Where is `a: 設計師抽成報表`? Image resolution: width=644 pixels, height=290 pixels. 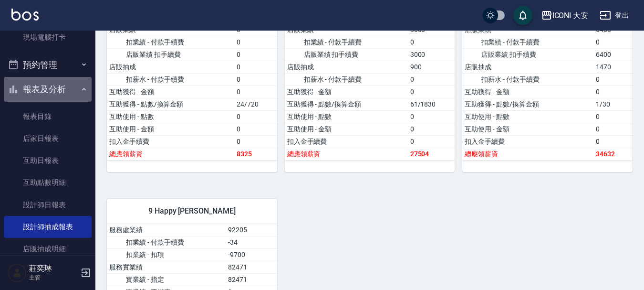 a: 設計師抽成報表 is located at coordinates (48, 227).